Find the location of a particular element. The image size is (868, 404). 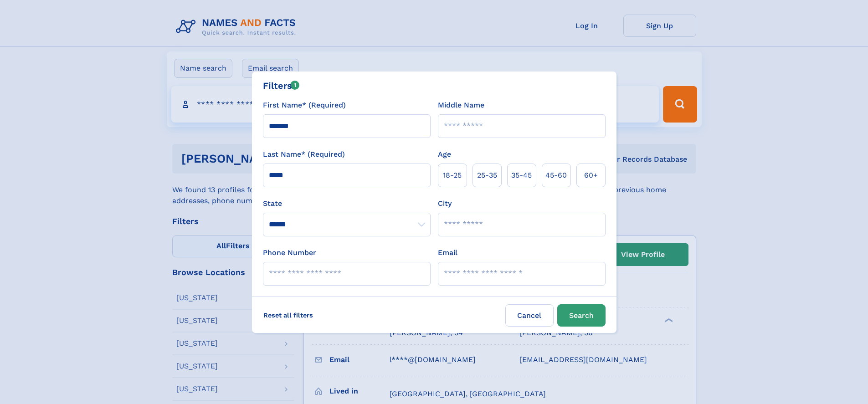

button: Search is located at coordinates (582, 315).